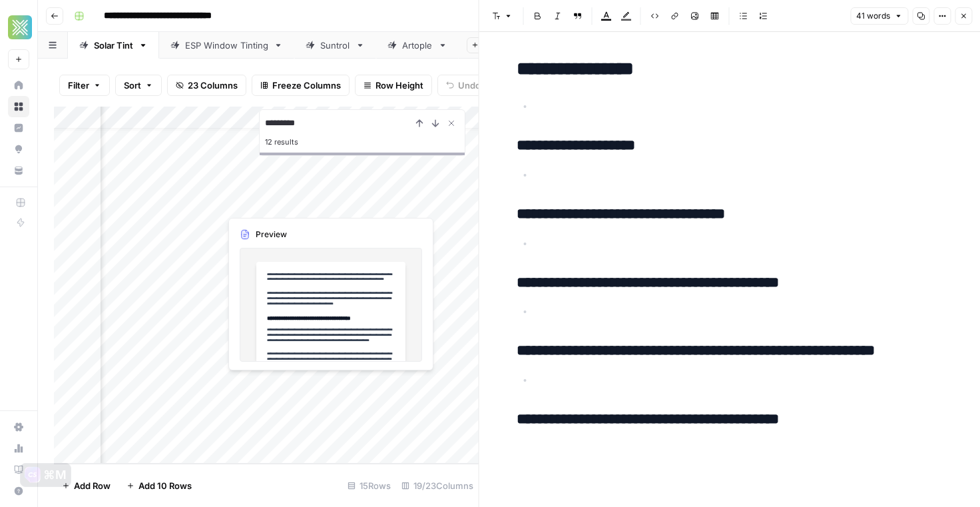 Image resolution: width=980 pixels, height=507 pixels. I want to click on button: Add 10 Rows, so click(159, 485).